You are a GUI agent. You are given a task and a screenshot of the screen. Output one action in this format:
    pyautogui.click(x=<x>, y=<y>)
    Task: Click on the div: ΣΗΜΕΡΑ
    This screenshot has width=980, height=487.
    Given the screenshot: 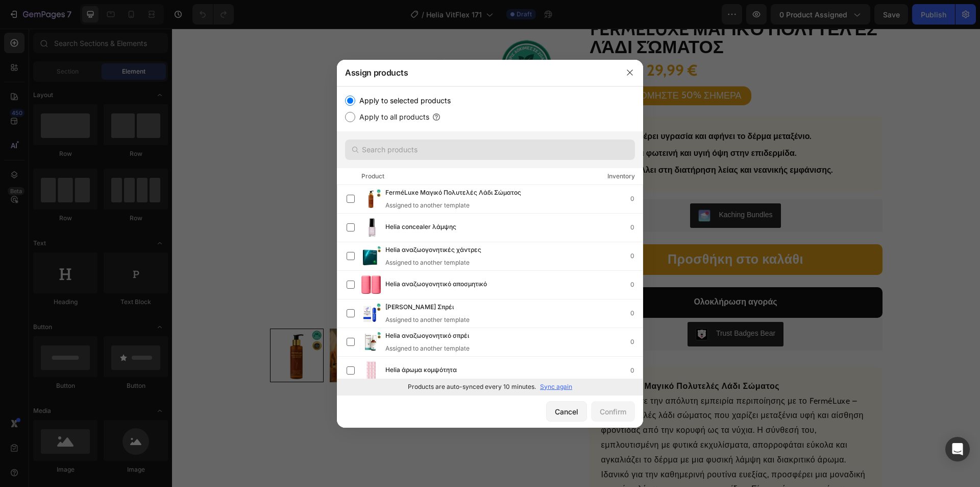 What is the action you would take?
    pyautogui.click(x=551, y=67)
    